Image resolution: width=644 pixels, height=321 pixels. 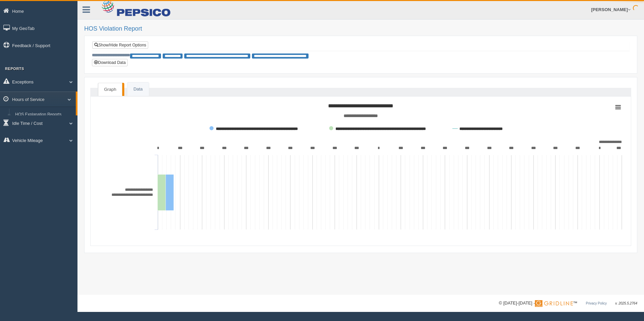 I want to click on a: Show/Hide Report Options, so click(x=120, y=45).